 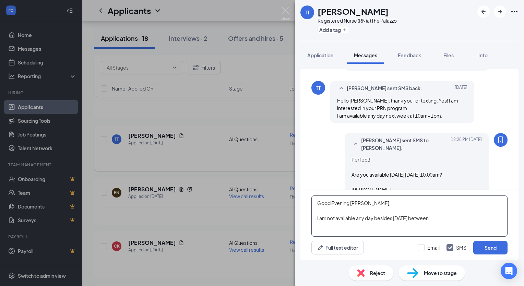 I want to click on button: PlusAdd a tag, so click(x=332, y=29).